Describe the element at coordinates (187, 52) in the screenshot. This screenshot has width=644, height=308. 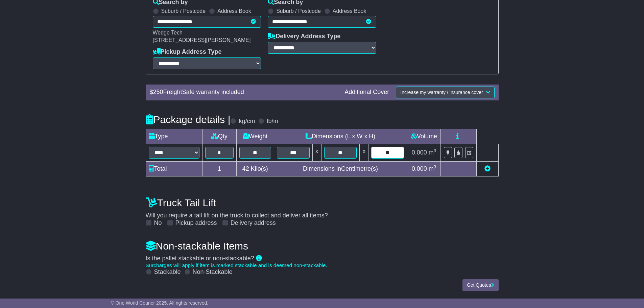
I see `label: Pickup Address Type` at that location.